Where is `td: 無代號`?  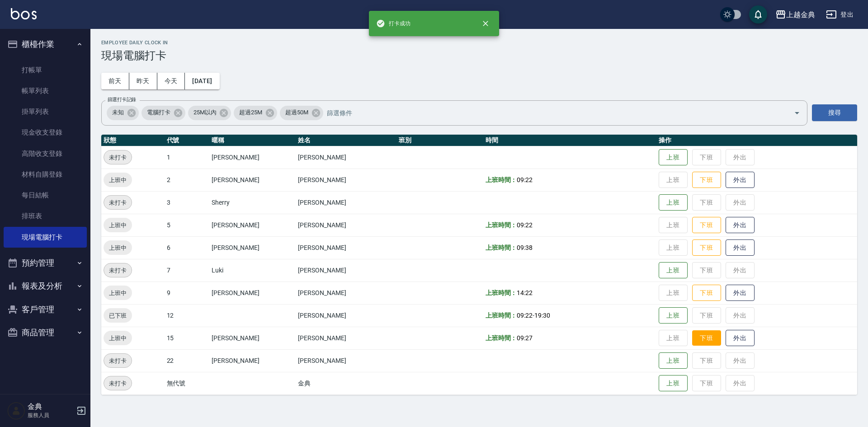
td: 無代號 is located at coordinates (187, 383).